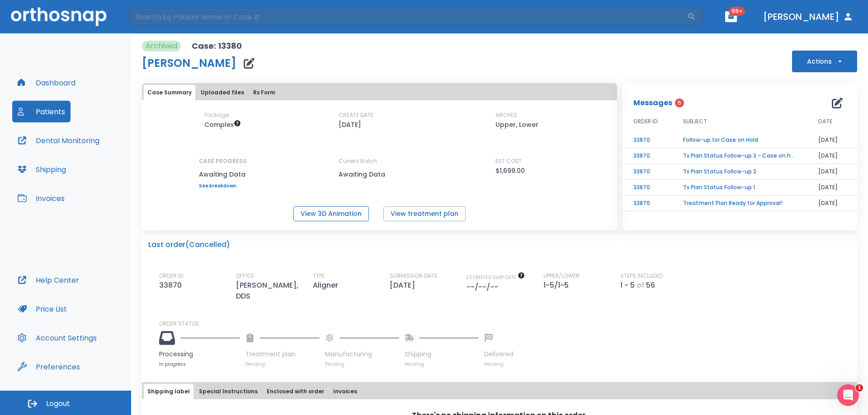 The image size is (868, 415). Describe the element at coordinates (49, 367) in the screenshot. I see `button: Preferences` at that location.